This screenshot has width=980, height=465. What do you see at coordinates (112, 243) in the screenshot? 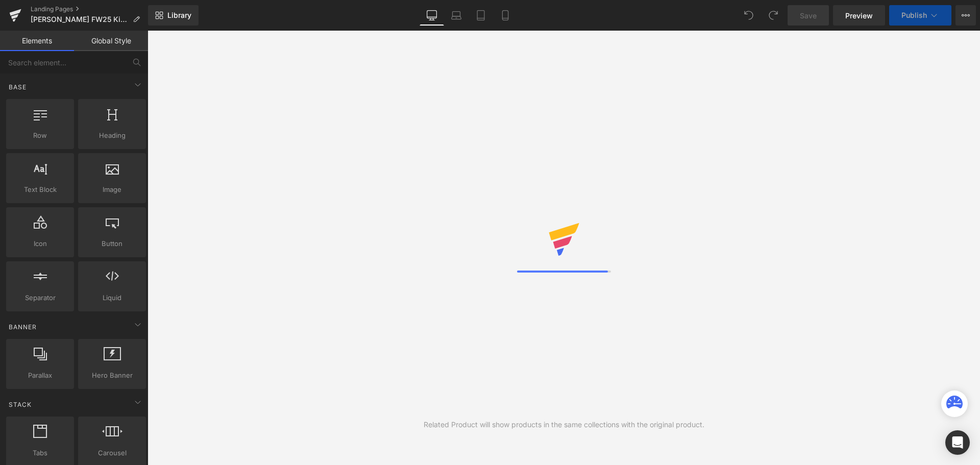
I see `span: Button` at bounding box center [112, 243].